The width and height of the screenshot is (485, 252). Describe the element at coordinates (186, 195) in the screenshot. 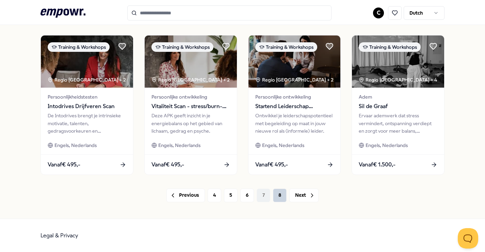

I see `button: Previous` at that location.